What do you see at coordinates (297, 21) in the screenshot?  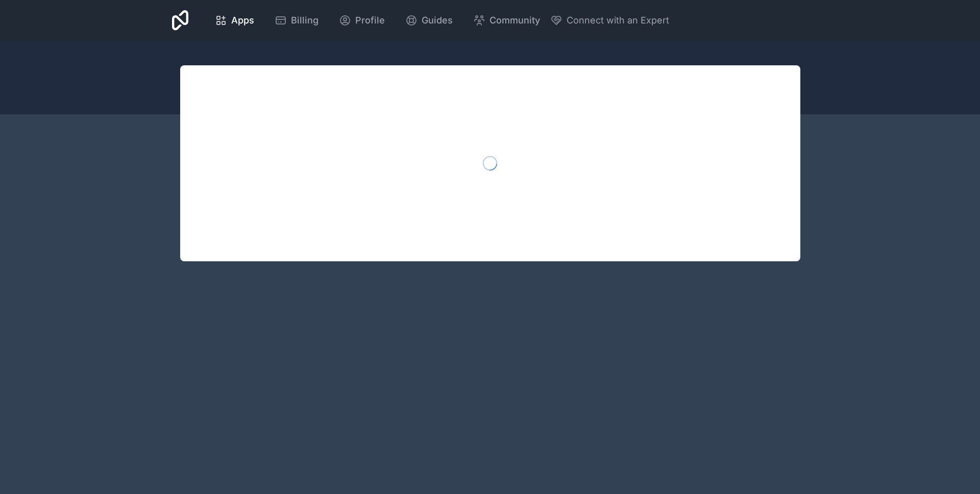 I see `a: Billing` at bounding box center [297, 21].